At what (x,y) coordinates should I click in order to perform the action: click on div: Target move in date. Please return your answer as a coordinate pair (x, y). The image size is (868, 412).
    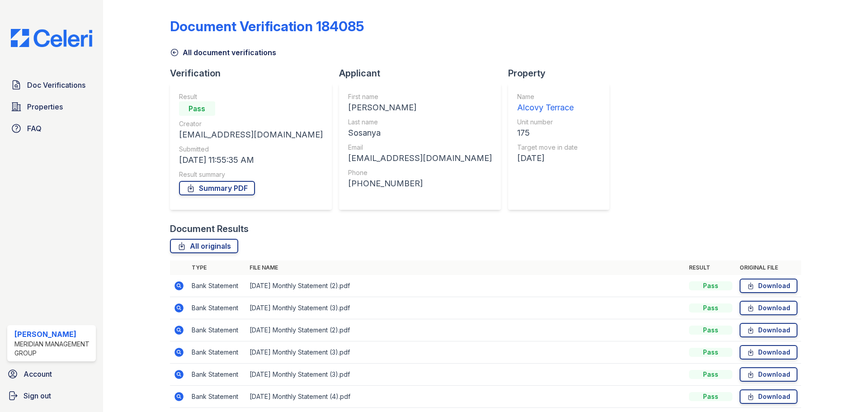
    Looking at the image, I should click on (547, 148).